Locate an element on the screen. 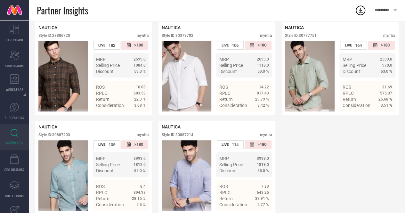  span: 2699.0 is located at coordinates (263, 59).